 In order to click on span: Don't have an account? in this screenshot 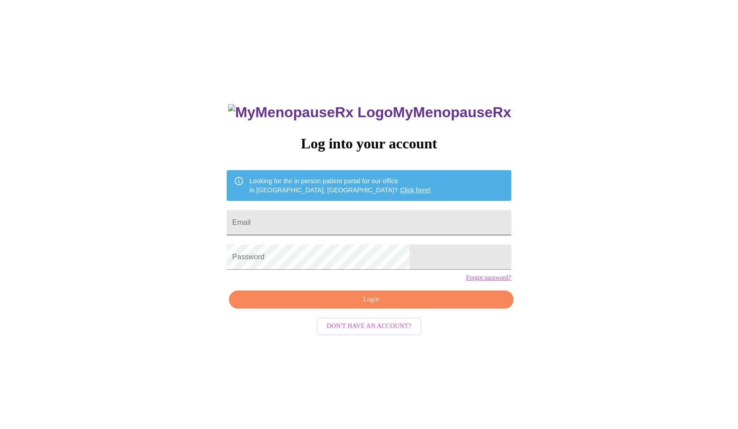, I will do `click(369, 326)`.